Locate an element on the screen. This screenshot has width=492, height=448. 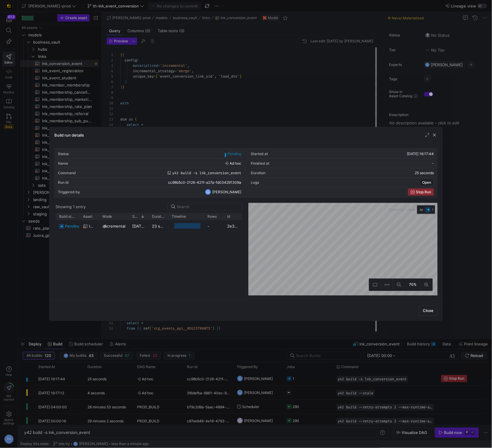
span: cc98b5c0-2126-421f-a27a-fd034291309a is located at coordinates (204, 182).